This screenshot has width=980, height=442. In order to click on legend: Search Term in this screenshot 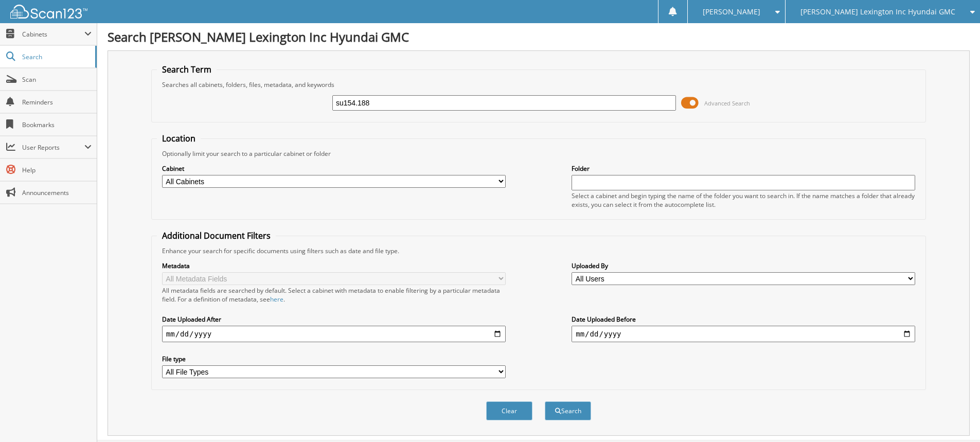, I will do `click(187, 70)`.